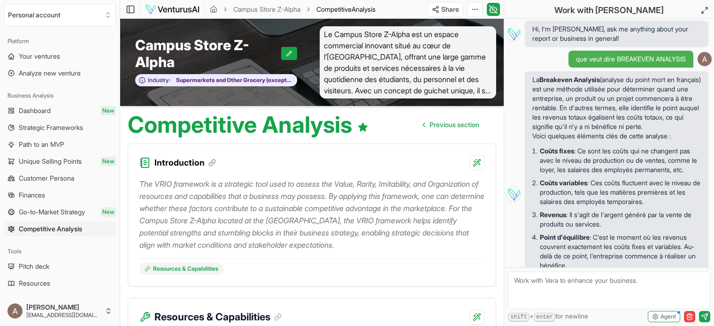  Describe the element at coordinates (557, 151) in the screenshot. I see `strong: Coûts fixes` at that location.